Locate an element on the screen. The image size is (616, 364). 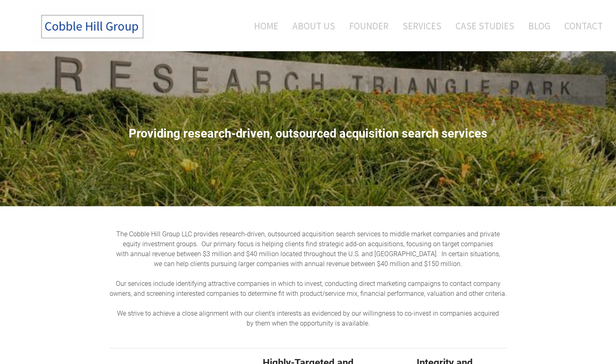
img: The Cobble Hill Group LLC is located at coordinates (93, 27).